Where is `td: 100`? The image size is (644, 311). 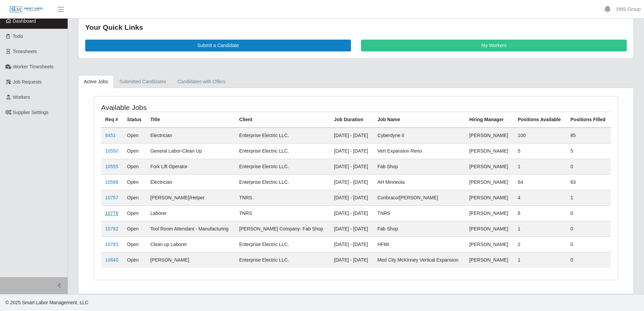
td: 100 is located at coordinates (540, 135).